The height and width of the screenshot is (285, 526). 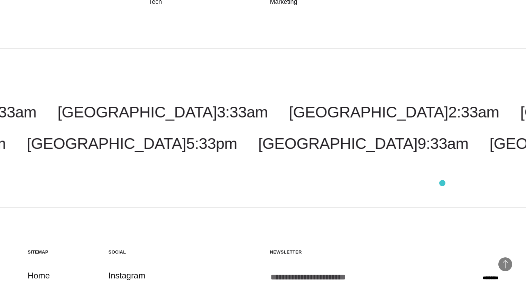 I want to click on span: 5:33pm, so click(x=211, y=144).